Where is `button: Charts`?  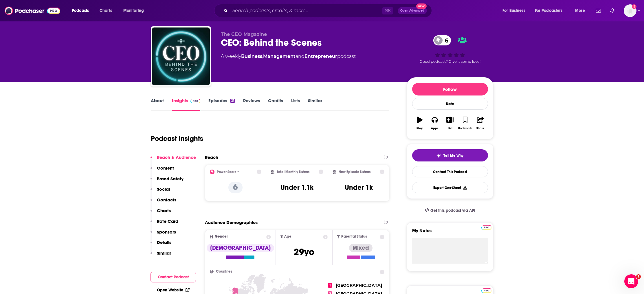
button: Charts is located at coordinates (160, 213).